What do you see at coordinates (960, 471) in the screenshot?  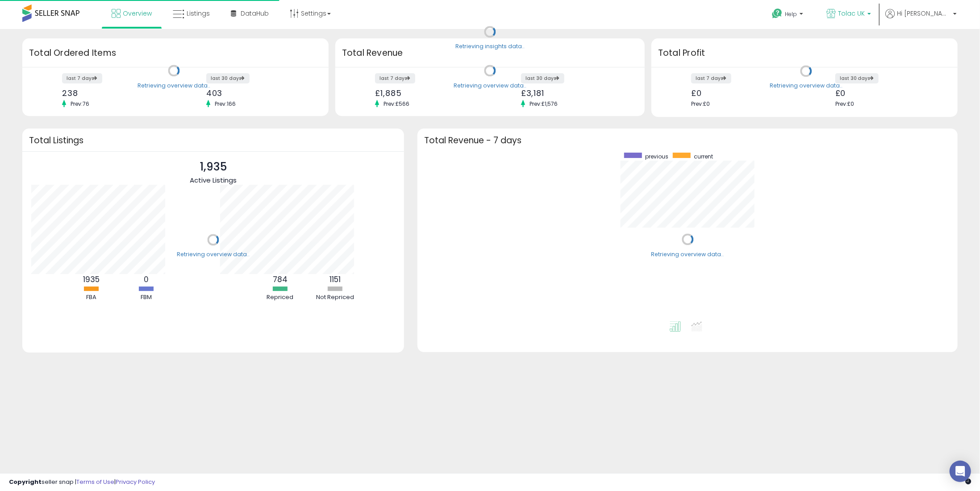 I see `div: Open Intercom Messenger` at bounding box center [960, 471].